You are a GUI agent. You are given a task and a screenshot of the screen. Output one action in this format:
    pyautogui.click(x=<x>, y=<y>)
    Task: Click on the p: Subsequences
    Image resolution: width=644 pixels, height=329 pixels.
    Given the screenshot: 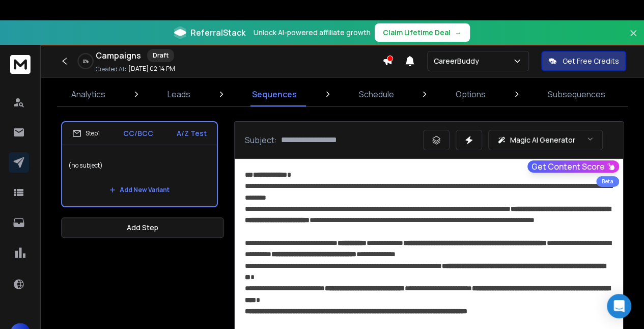 What is the action you would take?
    pyautogui.click(x=576, y=94)
    